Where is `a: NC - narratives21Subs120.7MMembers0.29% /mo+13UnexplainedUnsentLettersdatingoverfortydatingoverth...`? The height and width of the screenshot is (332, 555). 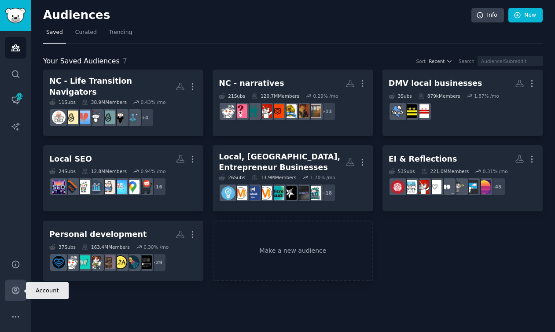 a: NC - narratives21Subs120.7MMembers0.29% /mo+13UnexplainedUnsentLettersdatingoverfortydatingoverth... is located at coordinates (293, 103).